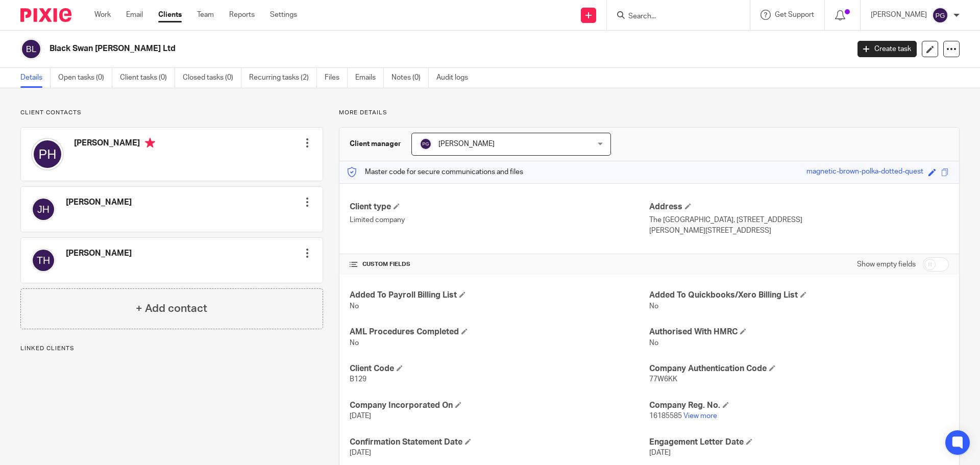 The width and height of the screenshot is (980, 465). What do you see at coordinates (375, 144) in the screenshot?
I see `h3: Client manager` at bounding box center [375, 144].